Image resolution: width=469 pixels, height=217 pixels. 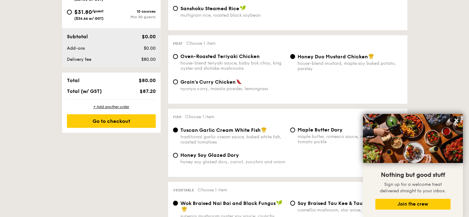 I want to click on input: Oven-Roasted Teriyaki Chickenhouse-blend teriyaki sauce, baby bok choy, king oyster and shiitake ..., so click(x=176, y=56).